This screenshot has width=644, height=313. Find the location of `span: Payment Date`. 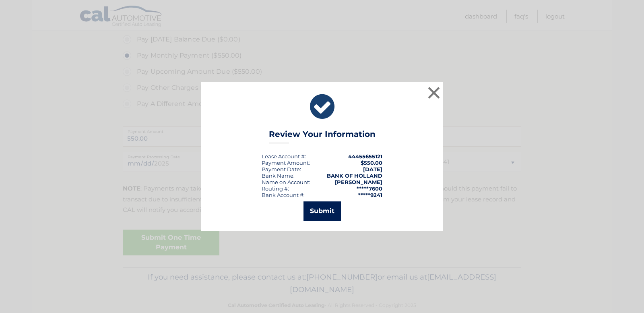

span: Payment Date is located at coordinates (281, 169).